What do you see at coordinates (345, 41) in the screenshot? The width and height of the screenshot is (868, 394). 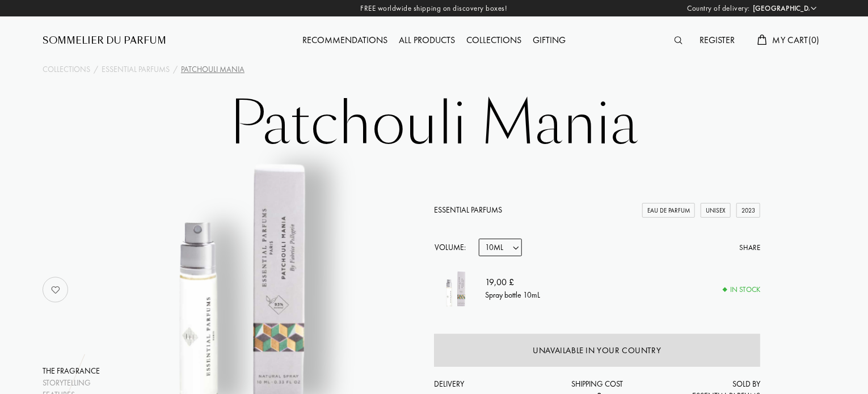 I see `div: Recommendations` at bounding box center [345, 41].